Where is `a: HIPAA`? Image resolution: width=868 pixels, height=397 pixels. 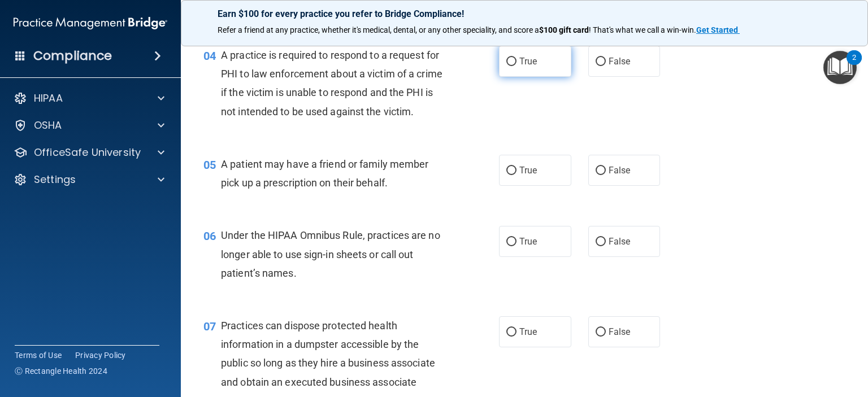 a: HIPAA is located at coordinates (88, 99).